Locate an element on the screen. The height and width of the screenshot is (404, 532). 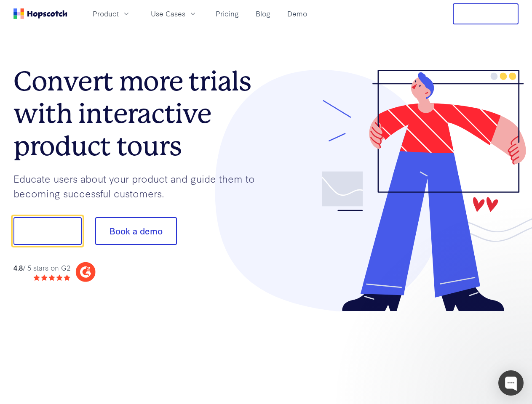
button: Show me! is located at coordinates (47, 231).